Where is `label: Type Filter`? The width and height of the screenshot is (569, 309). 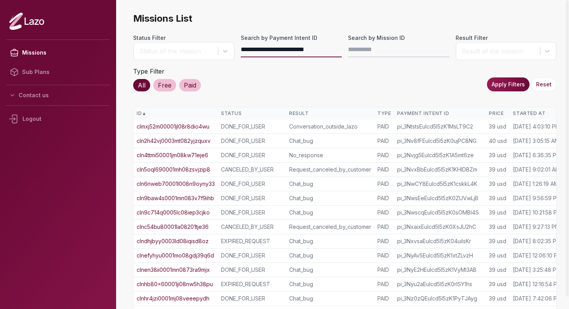
label: Type Filter is located at coordinates (149, 71).